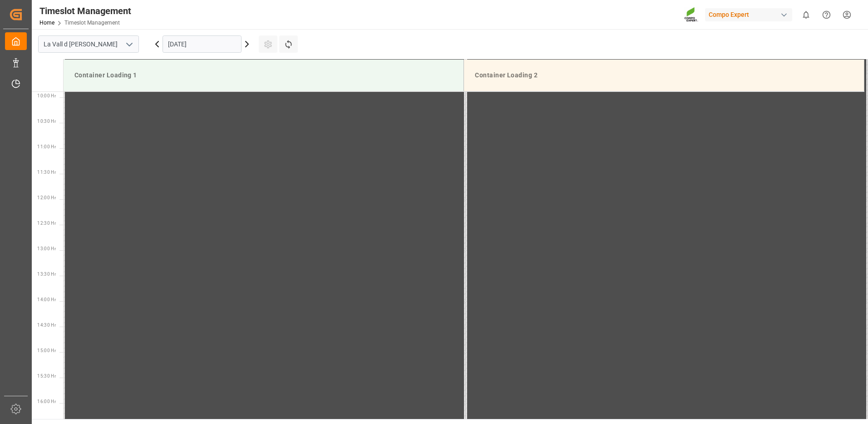 The image size is (868, 424). I want to click on button: Compo Expert, so click(751, 15).